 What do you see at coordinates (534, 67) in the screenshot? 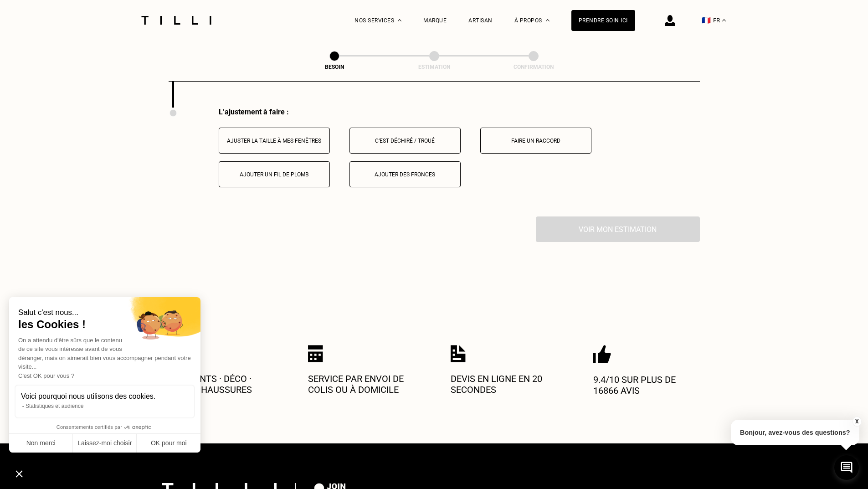
I see `div: Confirmation` at bounding box center [534, 67].